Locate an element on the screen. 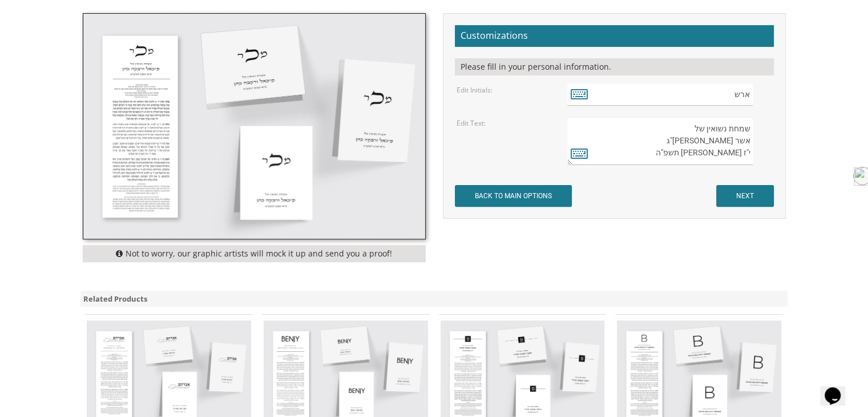 The width and height of the screenshot is (868, 417). input: BACK TO MAIN OPTIONS is located at coordinates (513, 196).